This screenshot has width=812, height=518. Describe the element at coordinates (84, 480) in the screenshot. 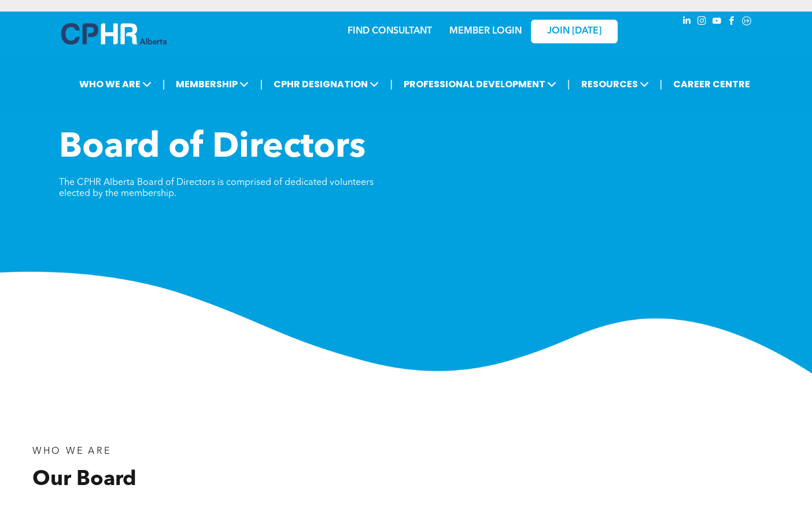

I see `span: Our Board` at that location.